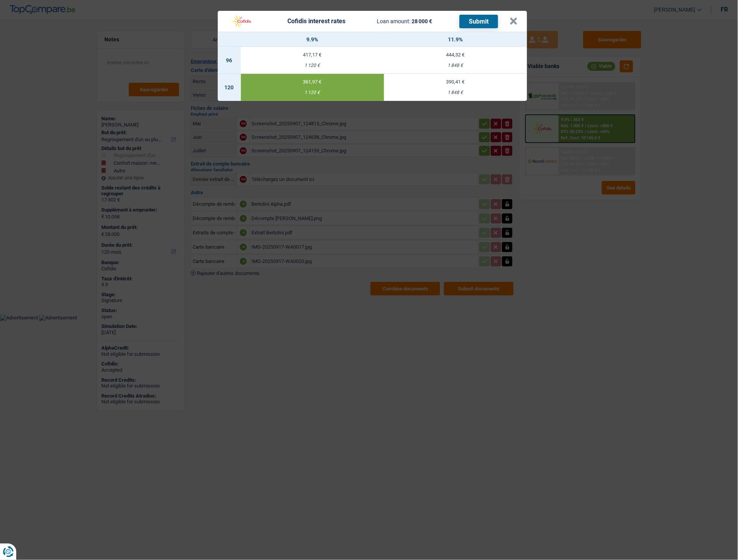 The width and height of the screenshot is (738, 560). I want to click on div: 417,17 €, so click(312, 55).